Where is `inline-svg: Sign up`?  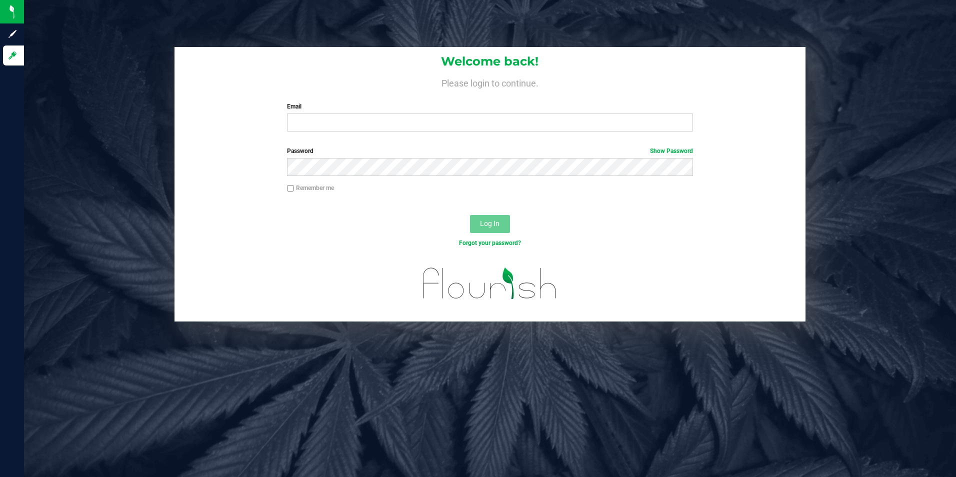
inline-svg: Sign up is located at coordinates (12, 34).